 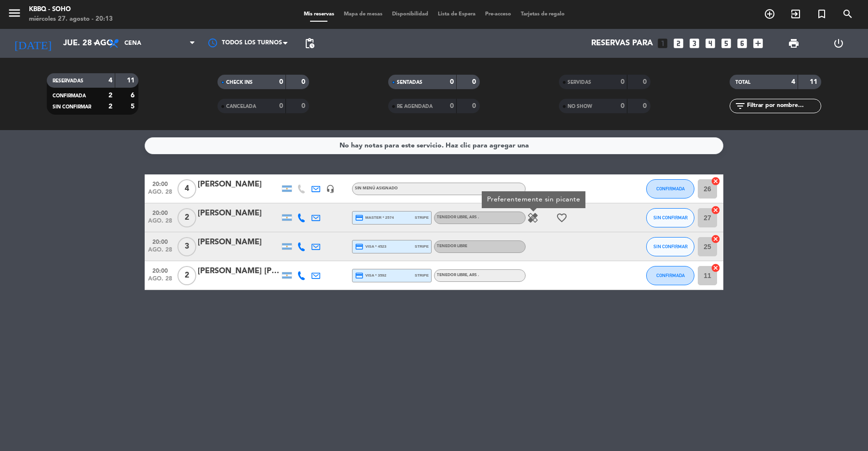 I want to click on span: Pre-acceso, so click(x=498, y=14).